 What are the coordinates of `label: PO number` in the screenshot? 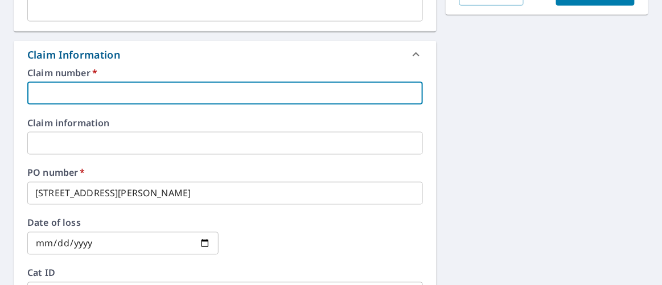 It's located at (225, 173).